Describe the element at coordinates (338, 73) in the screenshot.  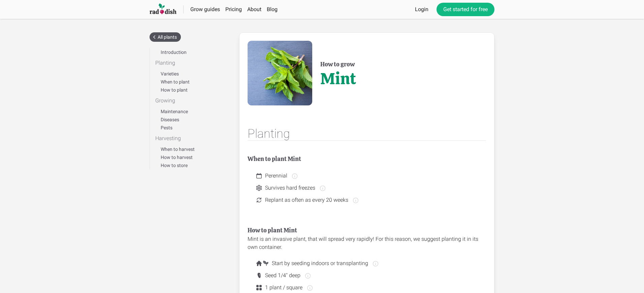
I see `h1: How to grow` at that location.